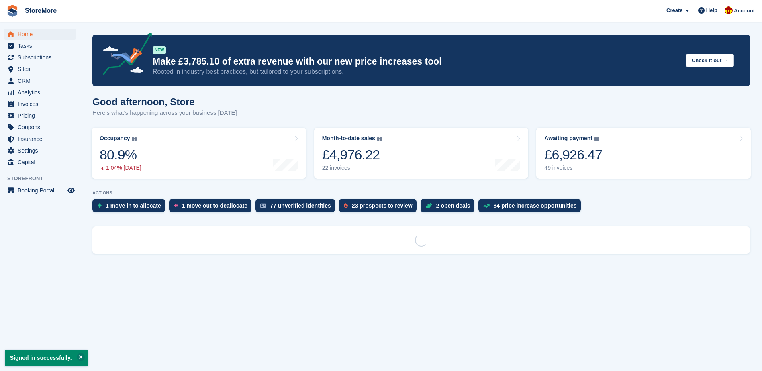  What do you see at coordinates (729, 10) in the screenshot?
I see `img: Store More Team` at bounding box center [729, 10].